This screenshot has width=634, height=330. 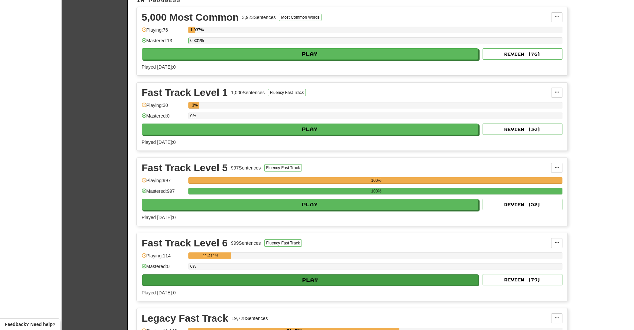 I want to click on div: 997 Sentences, so click(x=246, y=168).